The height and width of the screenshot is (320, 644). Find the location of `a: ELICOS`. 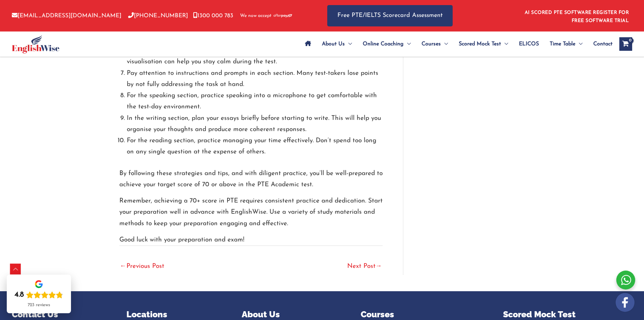

a: ELICOS is located at coordinates (529, 44).